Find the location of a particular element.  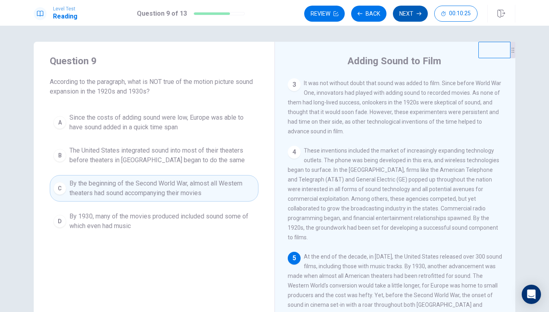

span: 00:10:25 is located at coordinates (460, 14).